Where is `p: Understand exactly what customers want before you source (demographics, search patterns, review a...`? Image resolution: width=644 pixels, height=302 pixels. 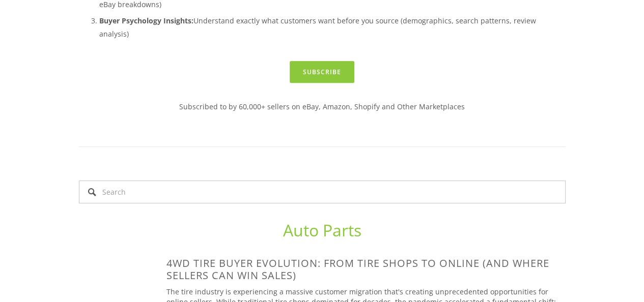
p: Understand exactly what customers want before you source (demographics, search patterns, review a... is located at coordinates (332, 27).